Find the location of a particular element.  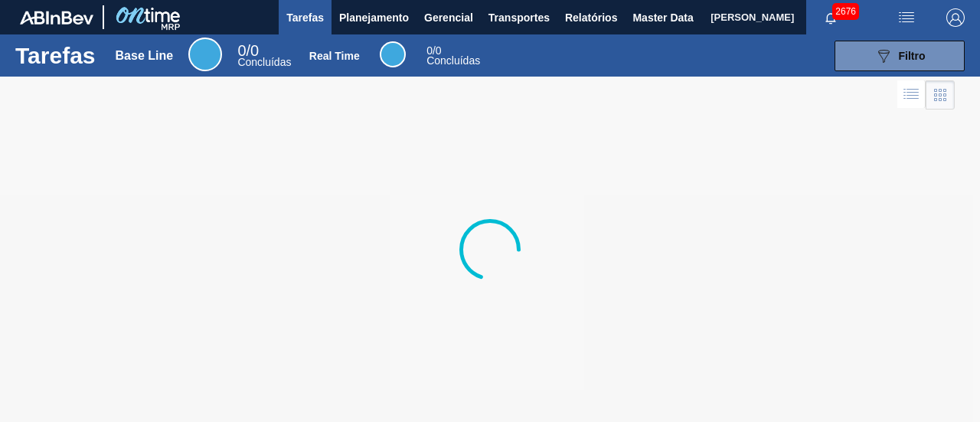

button: Notificações is located at coordinates (831, 18).